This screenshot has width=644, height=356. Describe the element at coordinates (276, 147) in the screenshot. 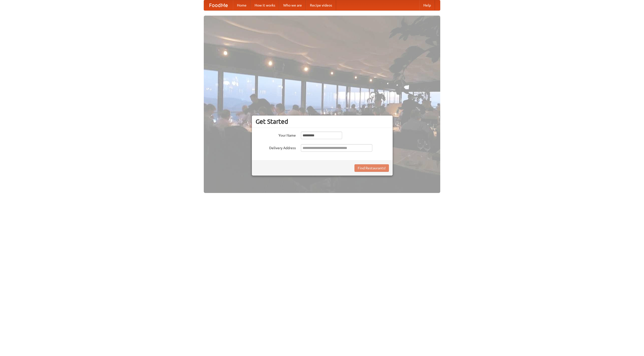

I see `label: Delivery Address` at that location.